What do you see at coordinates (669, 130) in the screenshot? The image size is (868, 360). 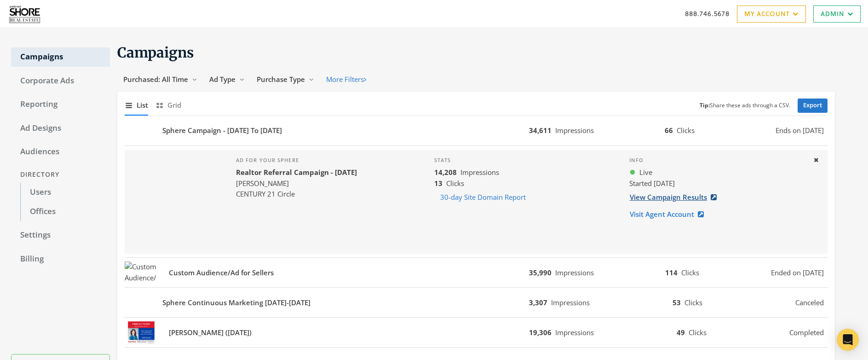 I see `b: 66` at bounding box center [669, 130].